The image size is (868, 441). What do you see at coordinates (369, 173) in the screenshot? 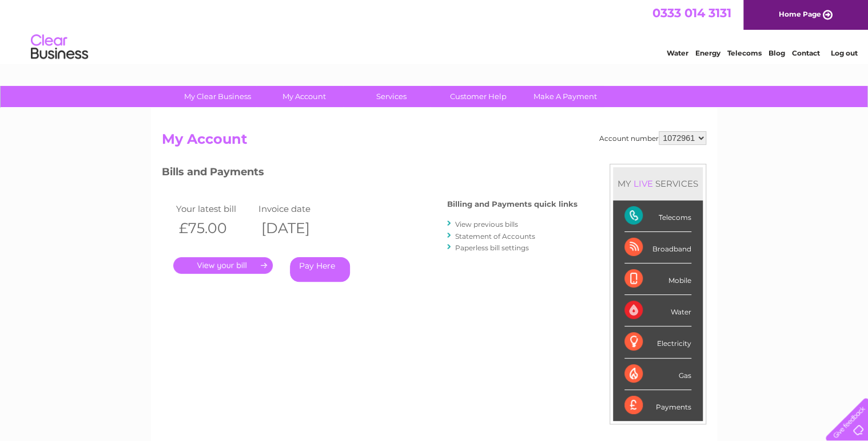
I see `h3: Bills and Payments` at bounding box center [369, 173].